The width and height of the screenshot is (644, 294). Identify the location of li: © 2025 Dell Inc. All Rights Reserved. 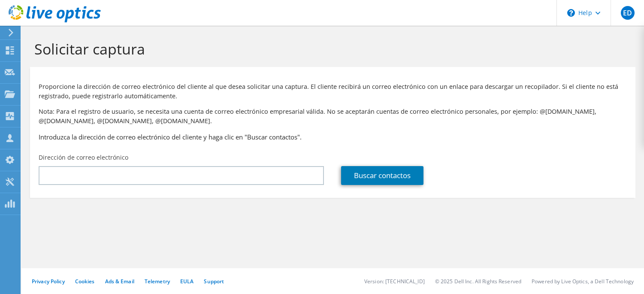
(478, 281).